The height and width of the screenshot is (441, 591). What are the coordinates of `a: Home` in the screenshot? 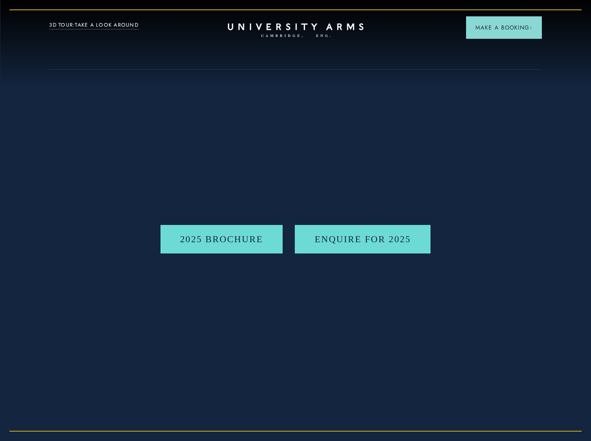 It's located at (296, 30).